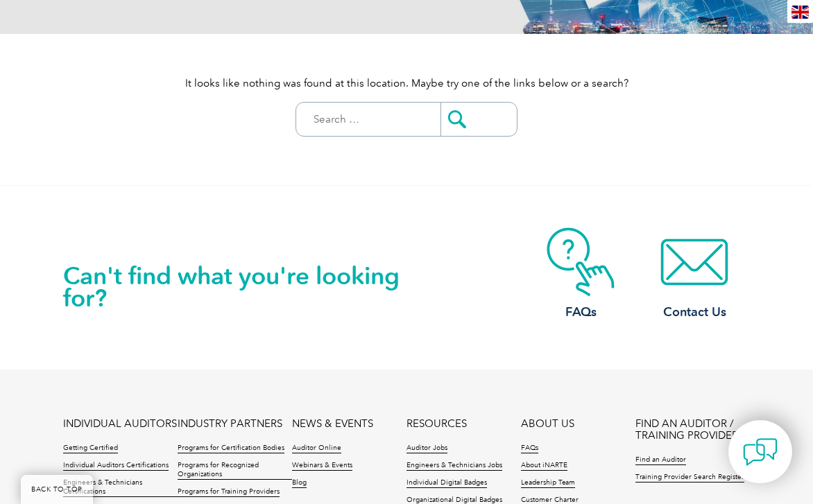 The width and height of the screenshot is (813, 504). What do you see at coordinates (548, 483) in the screenshot?
I see `a: Leadership Team` at bounding box center [548, 483].